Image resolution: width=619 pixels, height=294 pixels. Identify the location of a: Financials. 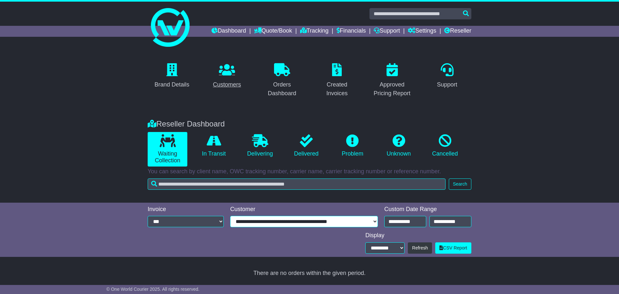
(351, 31).